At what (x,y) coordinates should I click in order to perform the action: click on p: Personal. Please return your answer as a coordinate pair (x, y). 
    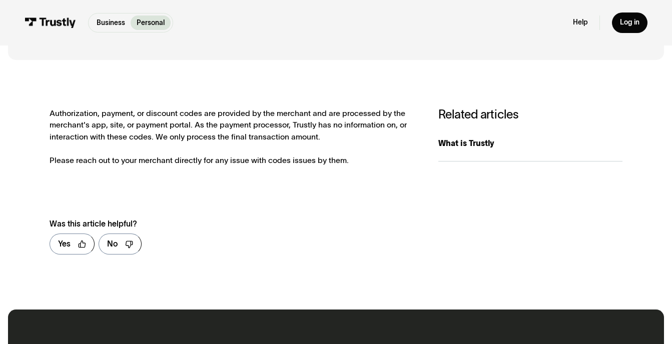
    Looking at the image, I should click on (151, 23).